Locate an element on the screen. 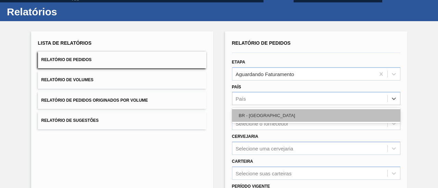  button: Relatório de Sugestões is located at coordinates (122, 121).